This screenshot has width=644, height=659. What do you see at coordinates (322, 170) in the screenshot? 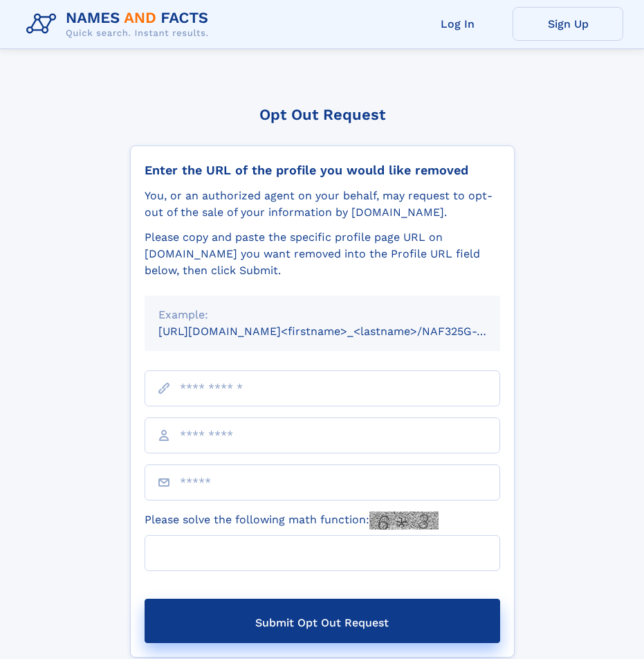
I see `div: Enter the URL of the profile you would like removed` at bounding box center [322, 170].